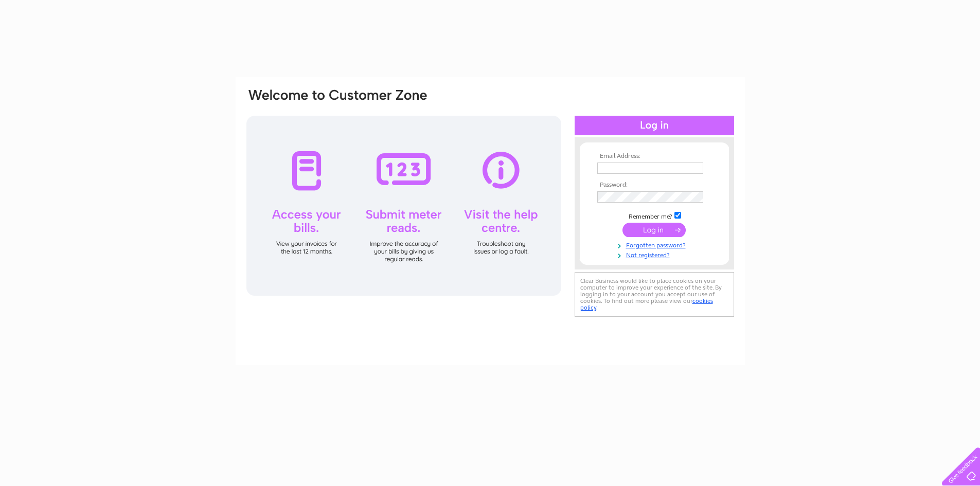 This screenshot has height=486, width=980. Describe the element at coordinates (646, 304) in the screenshot. I see `a: cookies policy` at that location.